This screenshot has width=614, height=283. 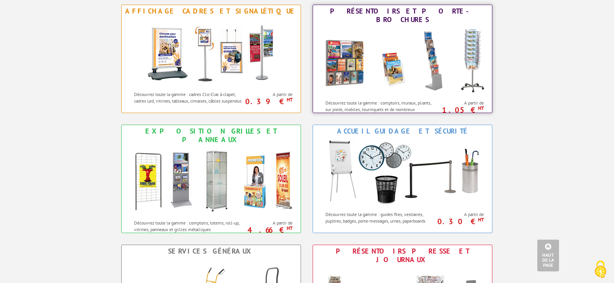 What do you see at coordinates (402, 172) in the screenshot?
I see `img: Accueil Guidage et Sécurité` at bounding box center [402, 172].